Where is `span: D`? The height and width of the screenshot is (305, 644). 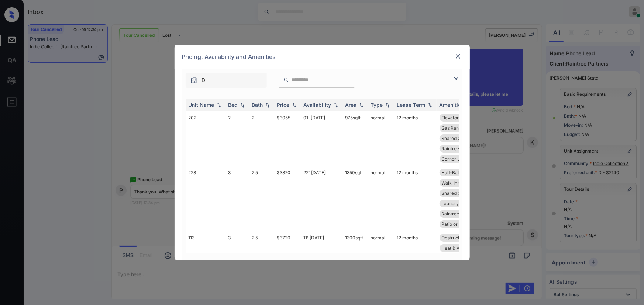
span: D is located at coordinates (204, 80).